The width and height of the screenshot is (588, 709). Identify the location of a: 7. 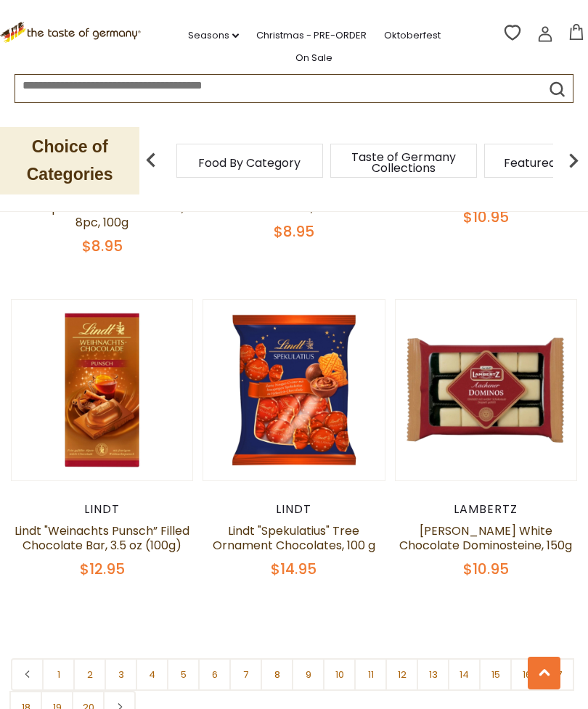
(245, 675).